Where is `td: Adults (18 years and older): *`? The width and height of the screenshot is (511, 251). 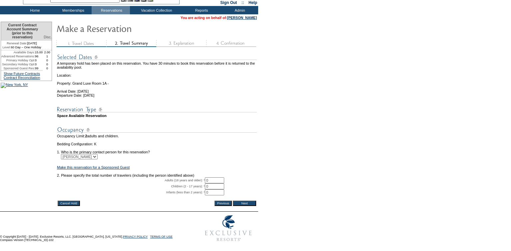
td: Adults (18 years and older): * is located at coordinates (131, 180).